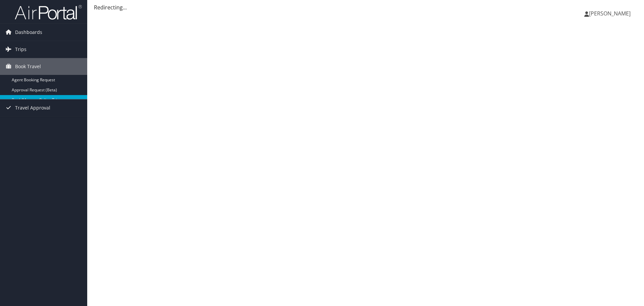 This screenshot has width=644, height=306. Describe the element at coordinates (28, 32) in the screenshot. I see `span: Dashboards` at that location.